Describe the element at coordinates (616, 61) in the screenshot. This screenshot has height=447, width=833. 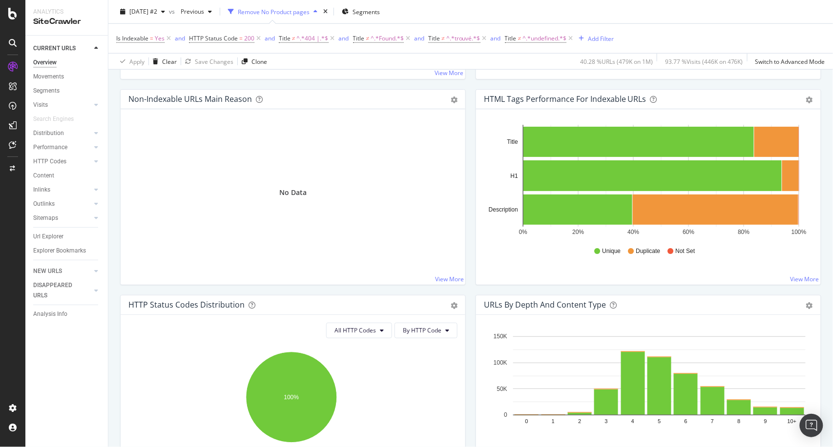
I see `div: 40.28 % URLs ( 479K on 1M )` at that location.